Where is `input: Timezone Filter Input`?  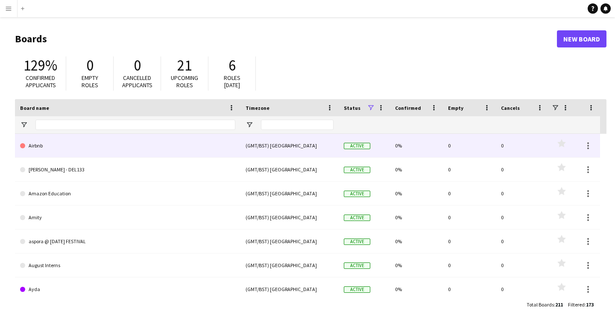 input: Timezone Filter Input is located at coordinates (297, 125).